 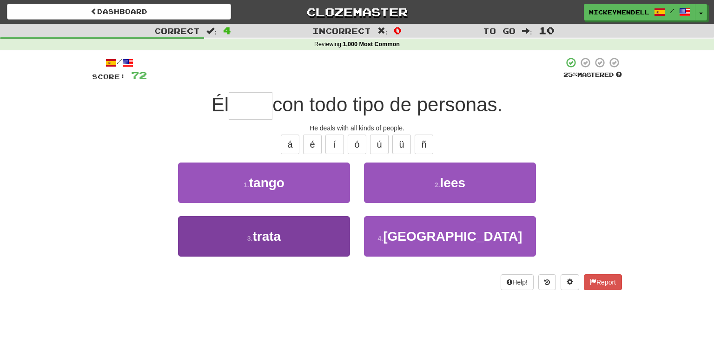 I want to click on a: Clozemaster, so click(x=357, y=12).